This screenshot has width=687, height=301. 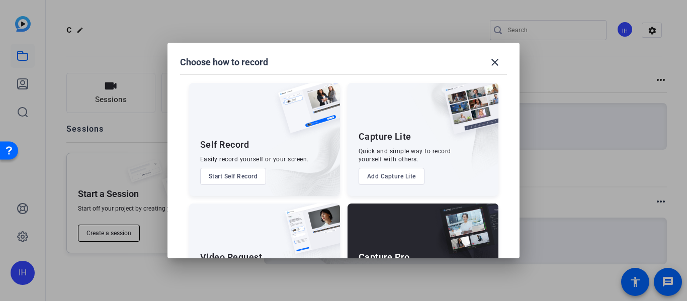 What do you see at coordinates (296, 150) in the screenshot?
I see `img: embarkstudio-self-record.png` at bounding box center [296, 150].